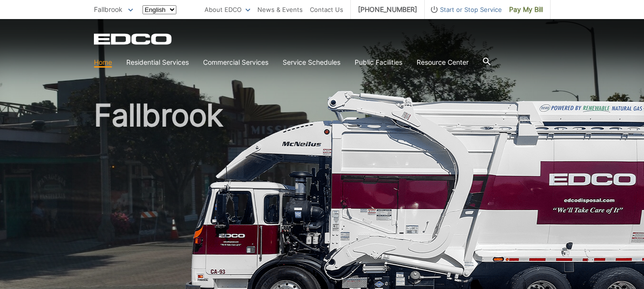 The image size is (644, 289). Describe the element at coordinates (157, 63) in the screenshot. I see `a: Residential Services` at that location.